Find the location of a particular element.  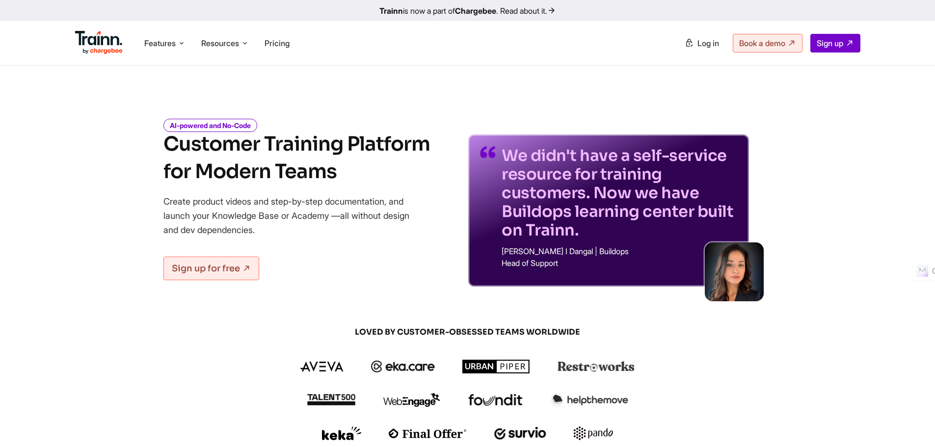

div: Chat Widget is located at coordinates (911, 424).